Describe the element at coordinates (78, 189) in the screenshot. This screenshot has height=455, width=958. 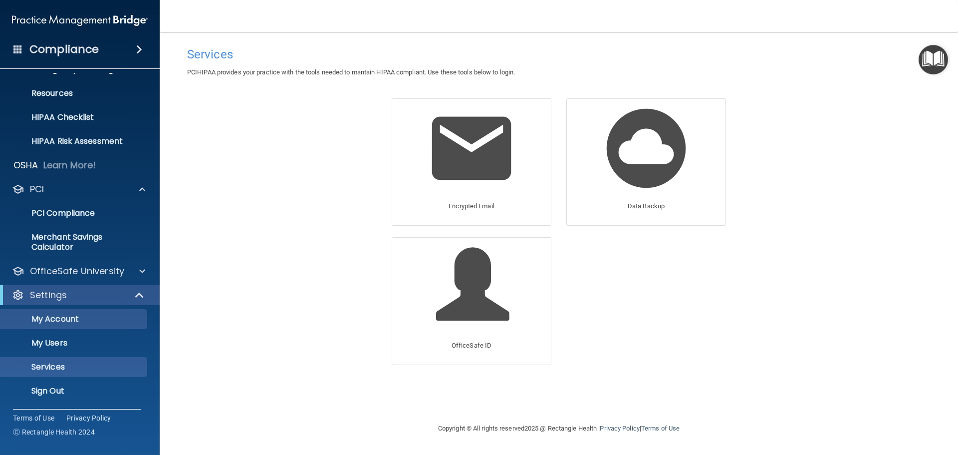
I see `a: PCI` at that location.